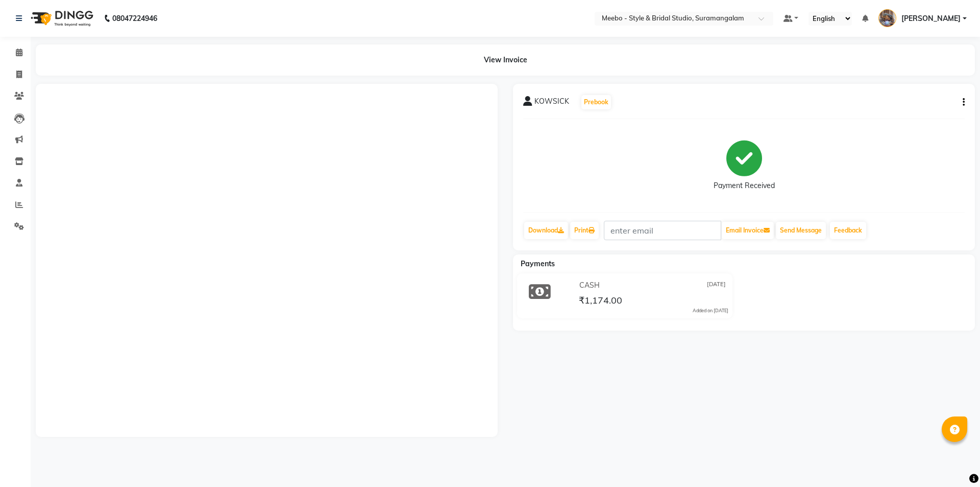 This screenshot has height=487, width=980. What do you see at coordinates (552, 103) in the screenshot?
I see `span: KOWSICK` at bounding box center [552, 103].